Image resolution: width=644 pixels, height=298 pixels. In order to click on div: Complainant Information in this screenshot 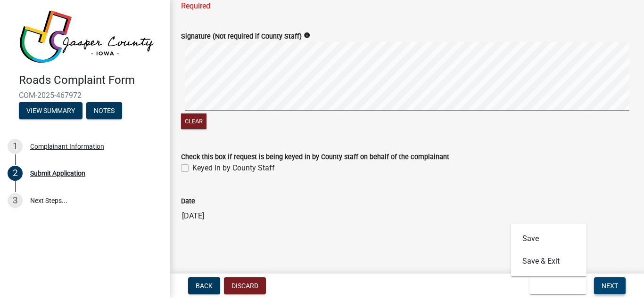, I will do `click(67, 147)`.